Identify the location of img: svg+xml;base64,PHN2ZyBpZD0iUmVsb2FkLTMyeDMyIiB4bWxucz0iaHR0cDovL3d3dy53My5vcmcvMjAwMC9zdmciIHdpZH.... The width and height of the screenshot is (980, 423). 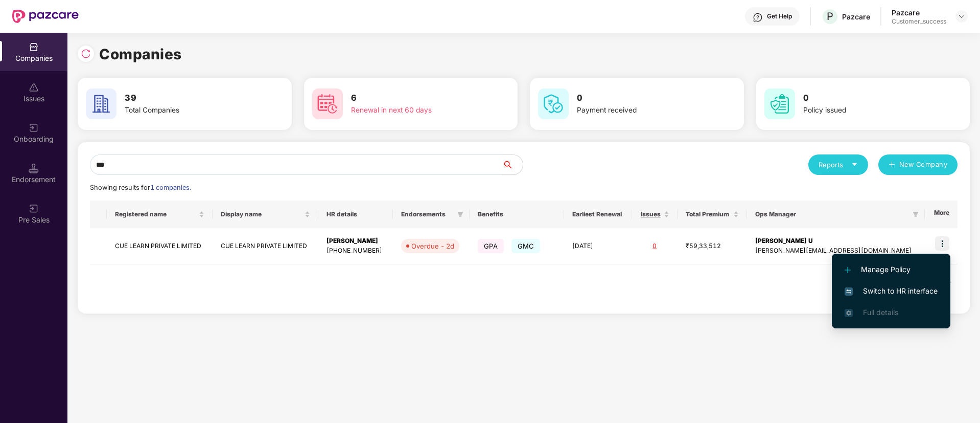
(86, 54).